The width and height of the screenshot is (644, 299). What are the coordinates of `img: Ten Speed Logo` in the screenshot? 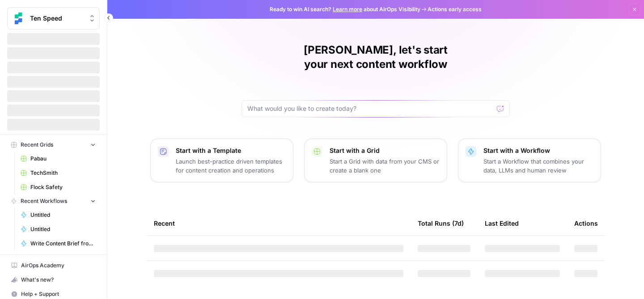 It's located at (18, 18).